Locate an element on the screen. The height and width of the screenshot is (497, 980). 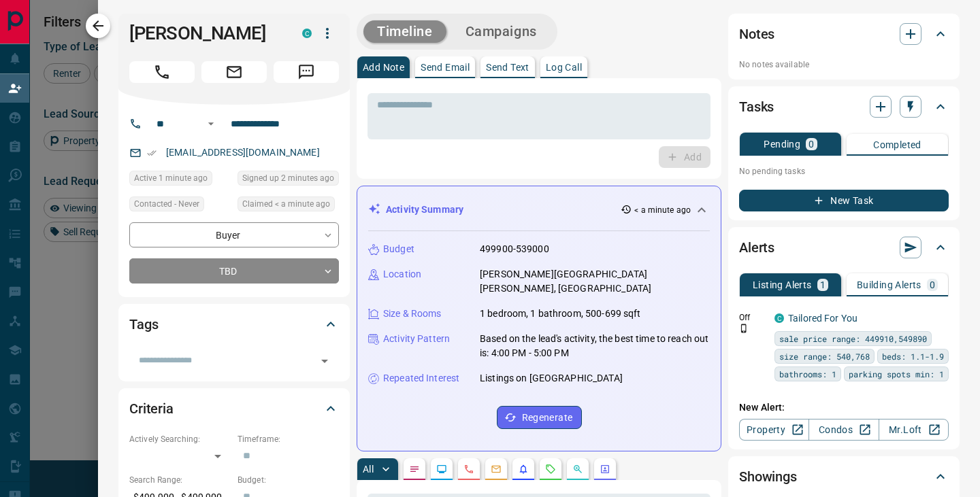
button: New Task is located at coordinates (844, 201).